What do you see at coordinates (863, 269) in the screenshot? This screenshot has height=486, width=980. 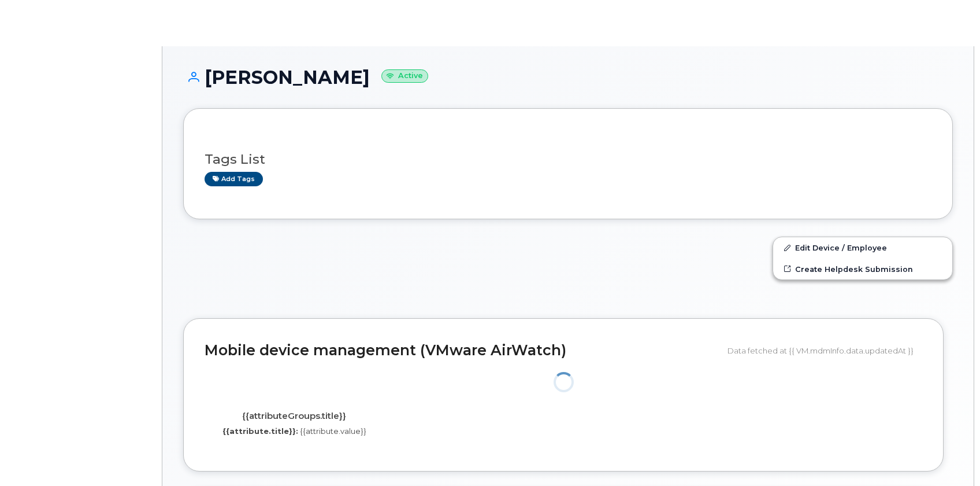 I see `a: Create Helpdesk Submission` at bounding box center [863, 269].